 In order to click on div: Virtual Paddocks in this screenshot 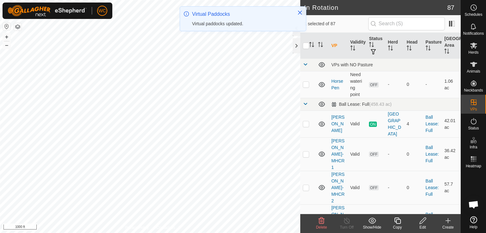, I will do `click(241, 14)`.